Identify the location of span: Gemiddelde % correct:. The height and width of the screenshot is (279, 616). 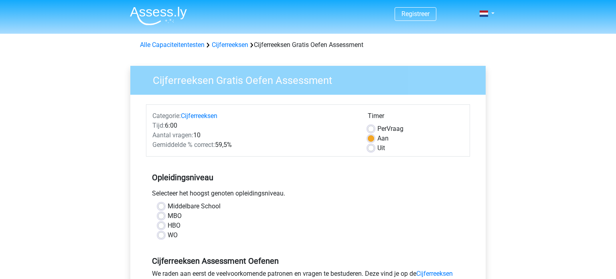
(184, 144).